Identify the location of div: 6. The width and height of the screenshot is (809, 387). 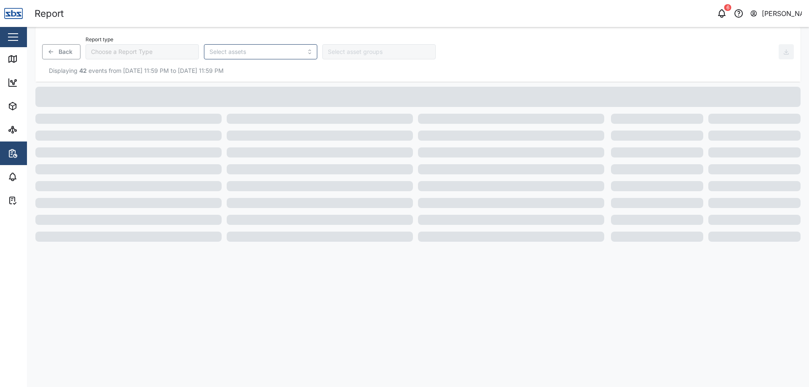
(728, 8).